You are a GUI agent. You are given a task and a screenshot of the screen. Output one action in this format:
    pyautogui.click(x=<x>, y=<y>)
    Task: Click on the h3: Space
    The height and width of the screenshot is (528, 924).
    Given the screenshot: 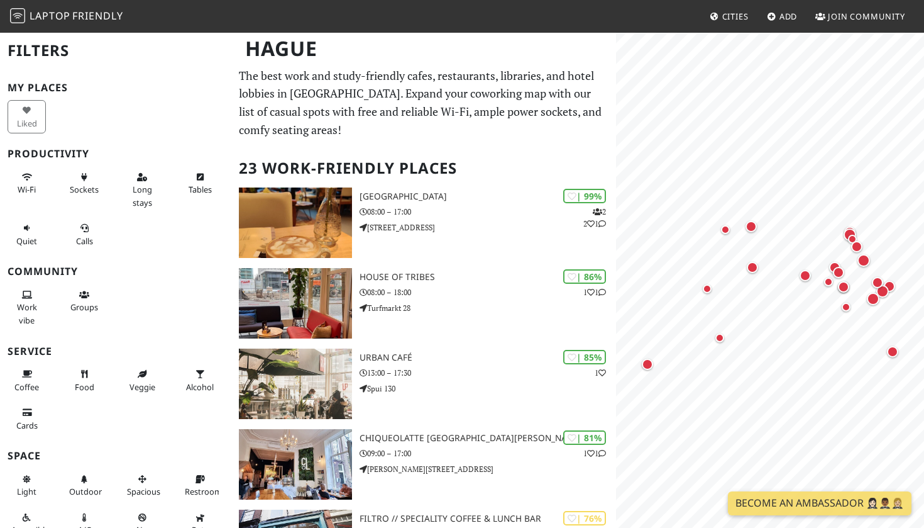 What is the action you would take?
    pyautogui.click(x=116, y=455)
    